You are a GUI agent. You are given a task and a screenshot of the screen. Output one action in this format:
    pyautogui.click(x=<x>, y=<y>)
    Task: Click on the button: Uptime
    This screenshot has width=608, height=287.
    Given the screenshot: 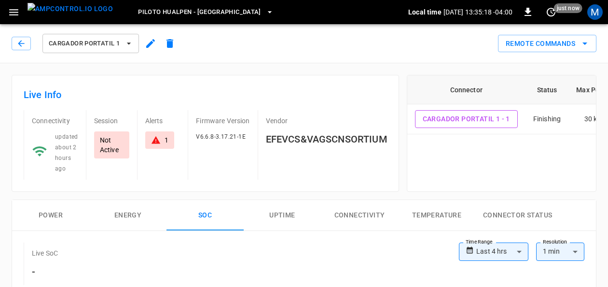 What is the action you would take?
    pyautogui.click(x=282, y=215)
    